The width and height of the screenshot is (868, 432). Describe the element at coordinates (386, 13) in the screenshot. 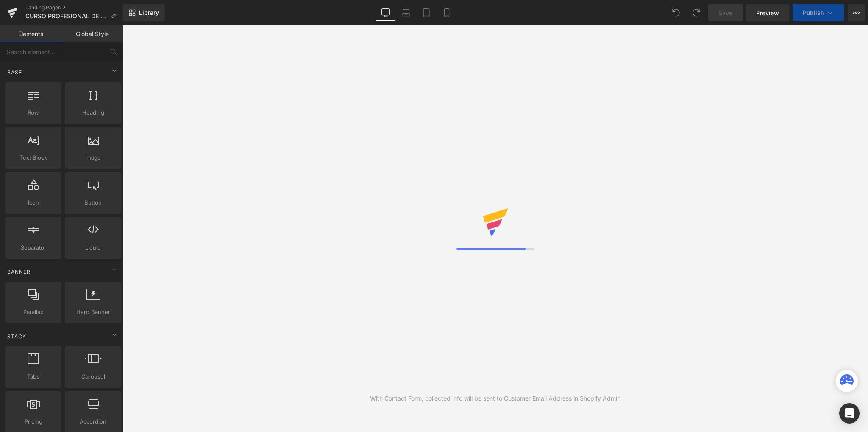

I see `a: Desktop` at that location.